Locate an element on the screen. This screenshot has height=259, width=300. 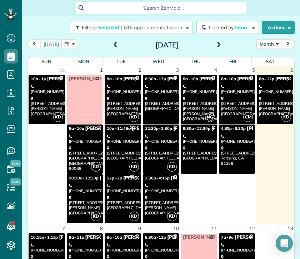
span: 10a - 1p is located at coordinates (38, 79).